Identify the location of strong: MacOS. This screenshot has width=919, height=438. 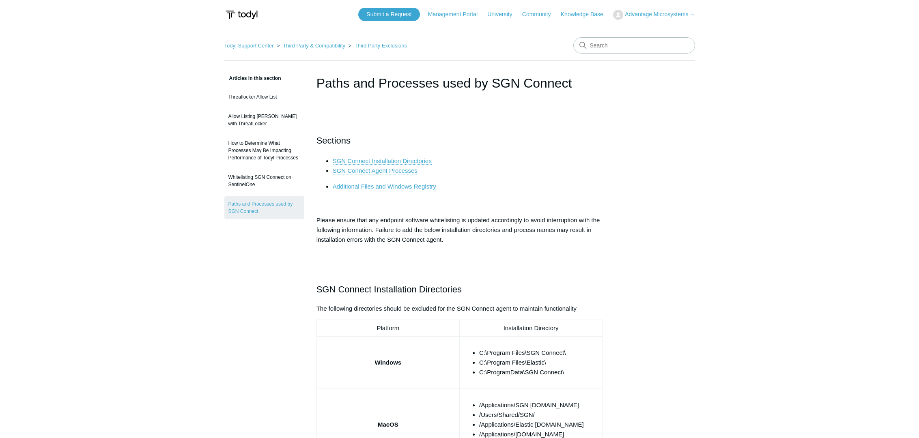
(388, 425).